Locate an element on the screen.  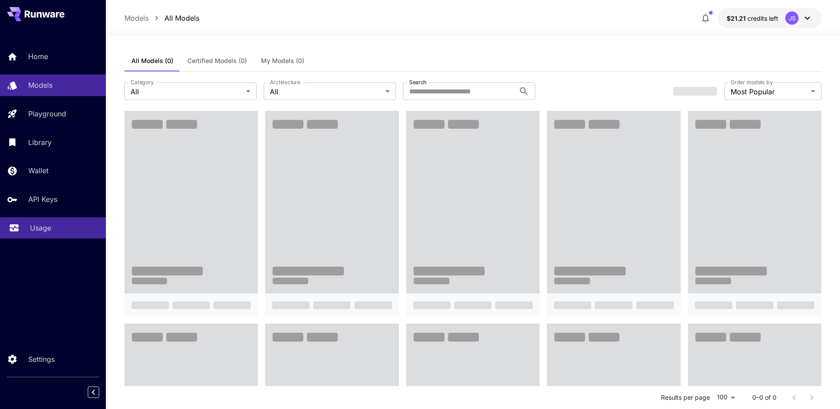
span: All Models (0) is located at coordinates (152, 61).